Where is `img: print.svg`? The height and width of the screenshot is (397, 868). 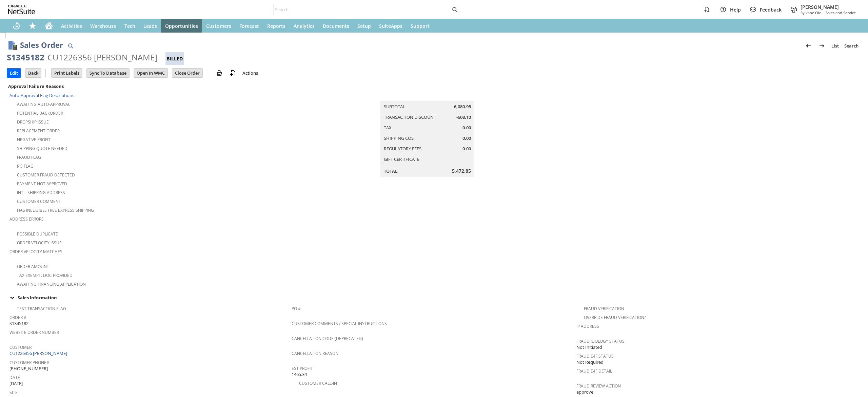
img: print.svg is located at coordinates (219, 73).